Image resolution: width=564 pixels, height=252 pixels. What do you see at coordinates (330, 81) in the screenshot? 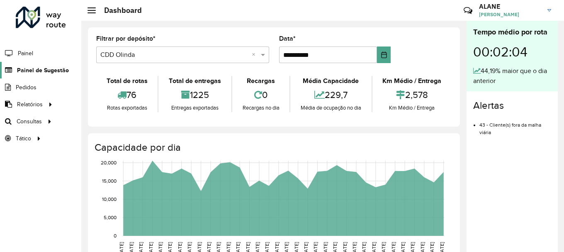
I see `div: Média Capacidade` at bounding box center [330, 81].